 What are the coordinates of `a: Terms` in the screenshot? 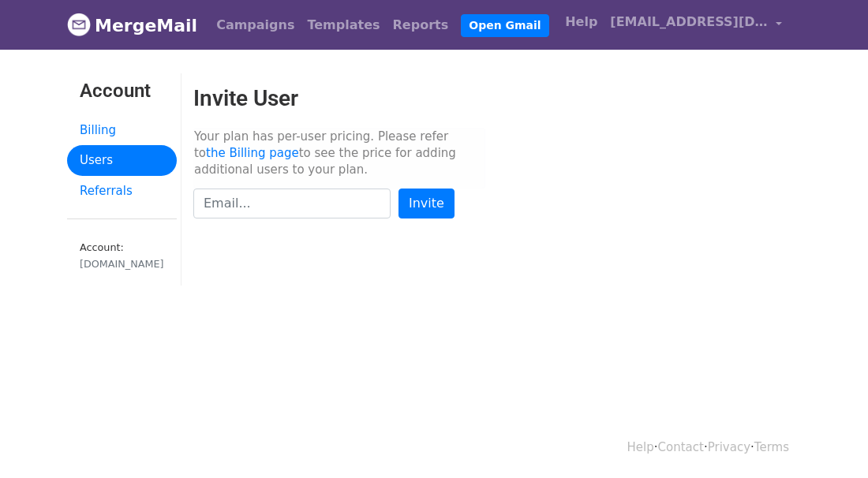 It's located at (772, 448).